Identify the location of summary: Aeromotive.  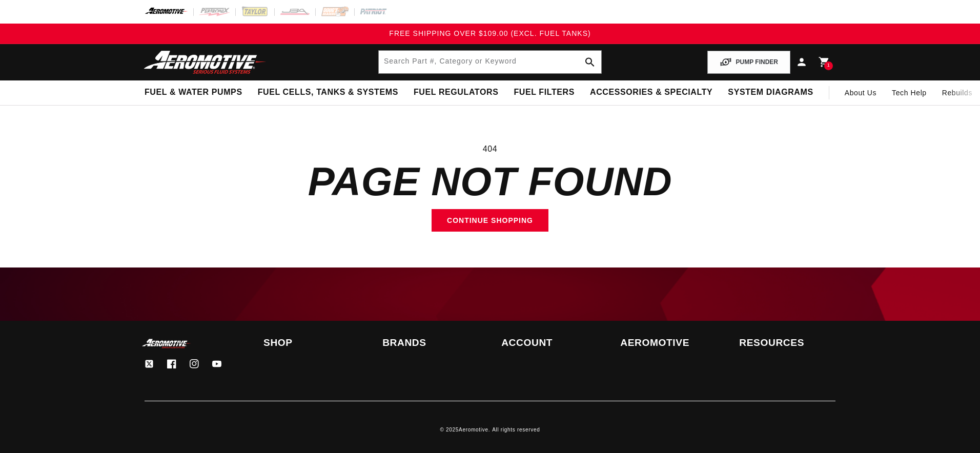
(668, 343).